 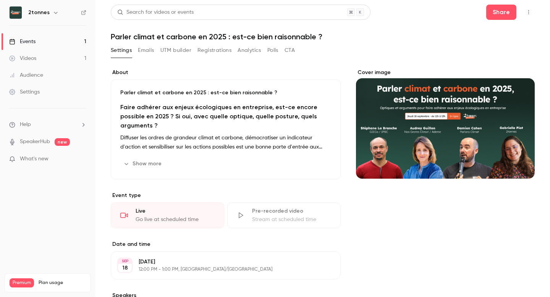 What do you see at coordinates (272, 50) in the screenshot?
I see `button: Polls` at bounding box center [272, 50].